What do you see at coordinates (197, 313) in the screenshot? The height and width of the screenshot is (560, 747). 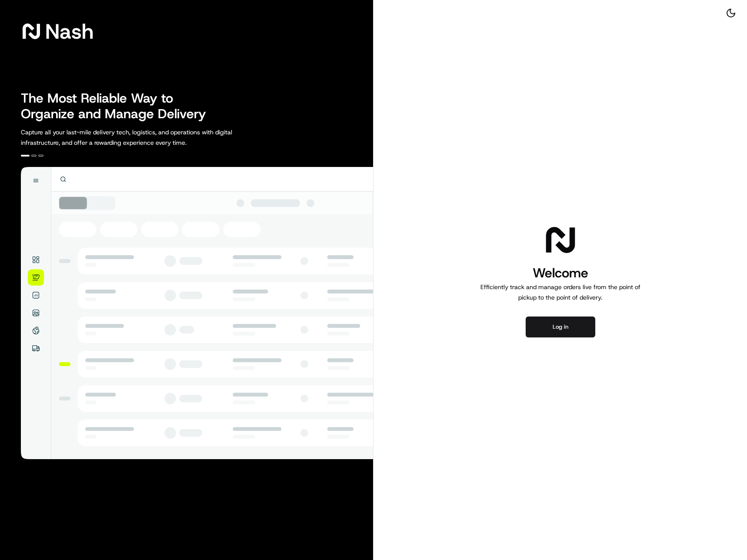 I see `img: illustration` at bounding box center [197, 313].